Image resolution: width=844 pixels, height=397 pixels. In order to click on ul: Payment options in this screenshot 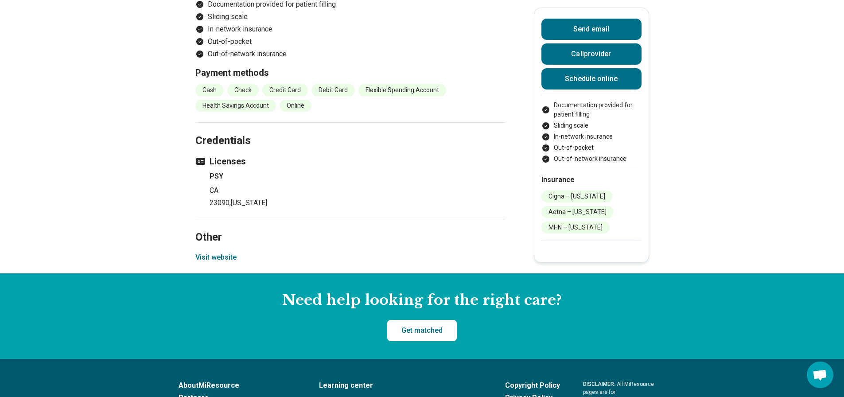, I will do `click(591, 132)`.